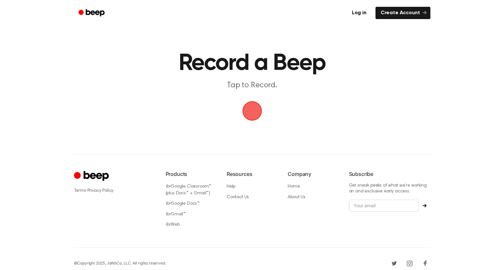 The width and height of the screenshot is (504, 270). What do you see at coordinates (176, 214) in the screenshot?
I see `a: forGmail™` at bounding box center [176, 214].